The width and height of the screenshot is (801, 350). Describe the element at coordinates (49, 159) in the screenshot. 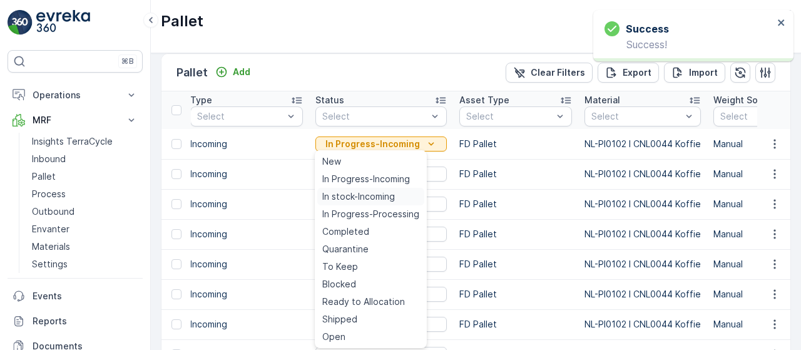

I see `p: Inbound` at that location.